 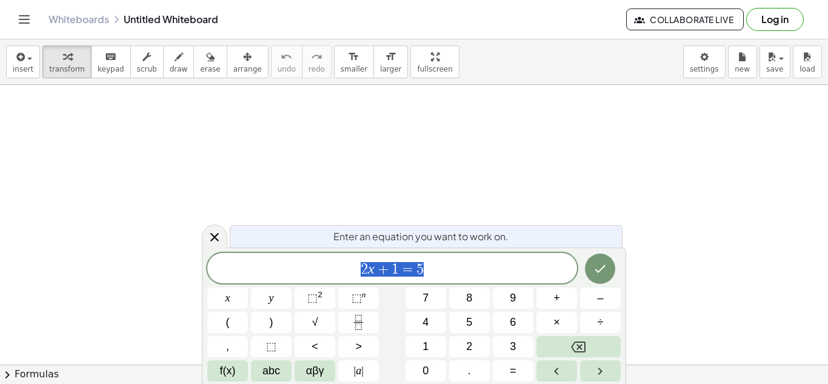 What do you see at coordinates (704, 69) in the screenshot?
I see `span: settings` at bounding box center [704, 69].